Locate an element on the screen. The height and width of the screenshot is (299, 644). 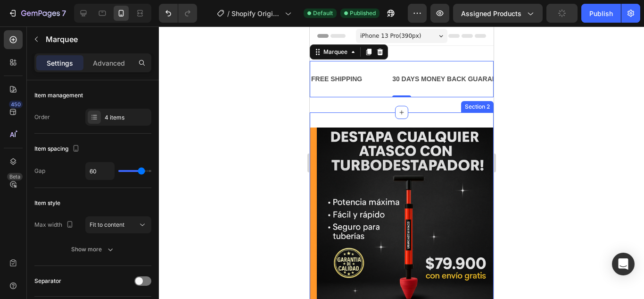
span: Shopify Original Product Template is located at coordinates (256, 13).